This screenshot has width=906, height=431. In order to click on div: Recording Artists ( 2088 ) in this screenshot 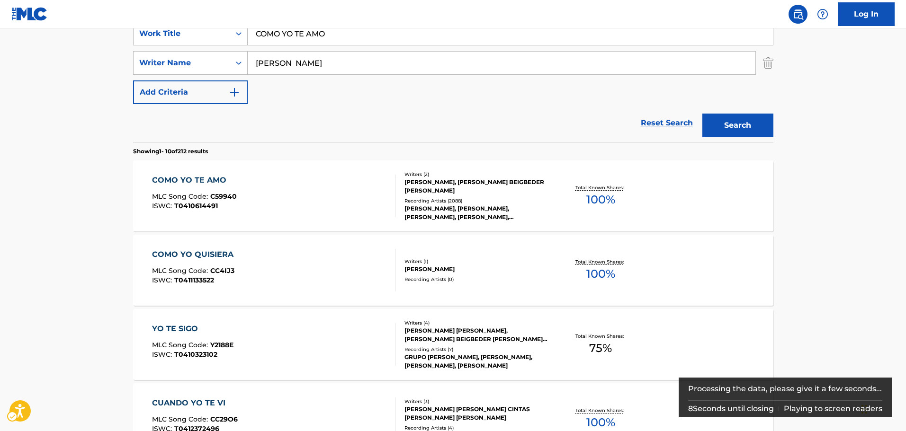, I will do `click(476, 201)`.